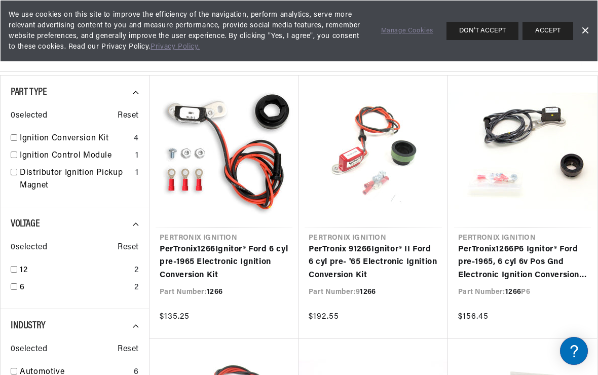 The width and height of the screenshot is (598, 375). I want to click on span: We use cookies on this site to improve the efficiency of the navigation, perform analytics, serve..., so click(188, 31).